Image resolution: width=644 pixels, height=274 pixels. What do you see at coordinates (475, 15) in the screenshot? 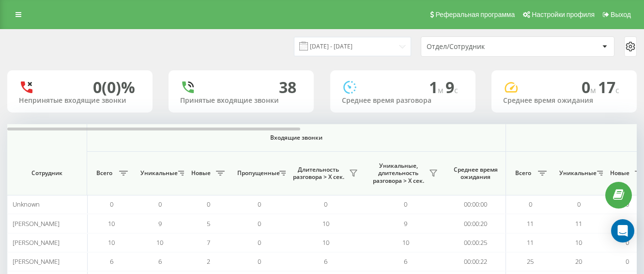
I see `span: Реферальная программа` at bounding box center [475, 15].